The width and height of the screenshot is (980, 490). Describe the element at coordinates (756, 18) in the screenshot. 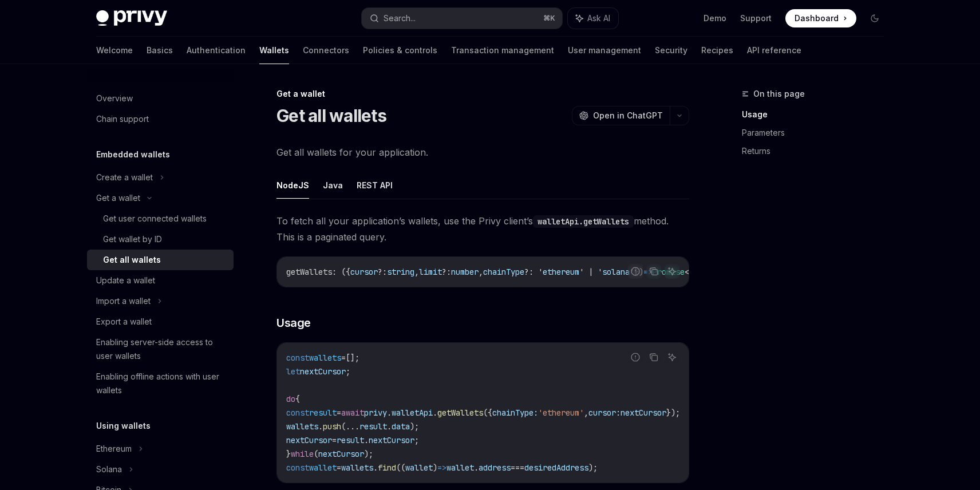

I see `a: Support` at that location.